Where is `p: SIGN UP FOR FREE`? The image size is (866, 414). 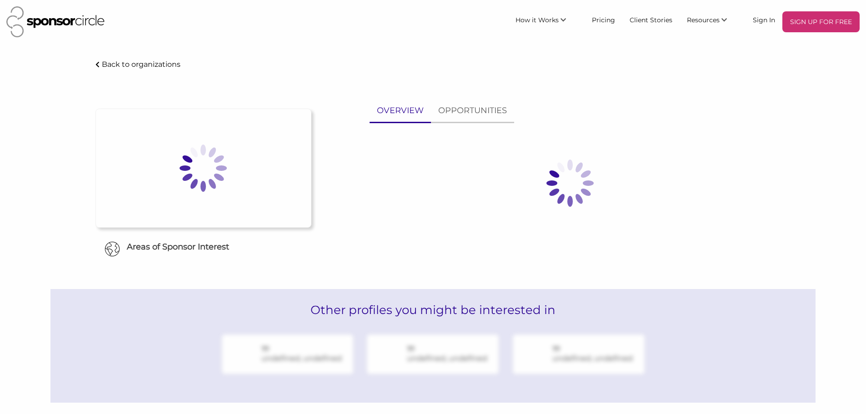
p: SIGN UP FOR FREE is located at coordinates (821, 22).